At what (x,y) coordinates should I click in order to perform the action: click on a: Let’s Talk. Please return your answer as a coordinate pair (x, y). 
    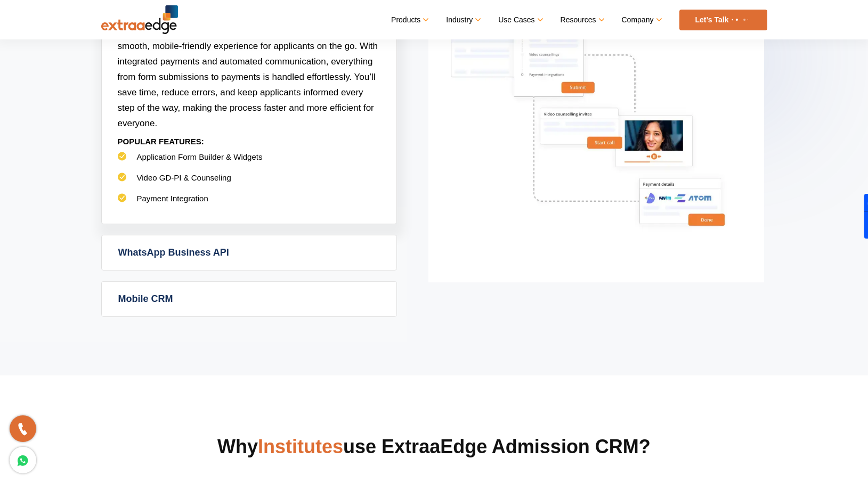
    Looking at the image, I should click on (723, 20).